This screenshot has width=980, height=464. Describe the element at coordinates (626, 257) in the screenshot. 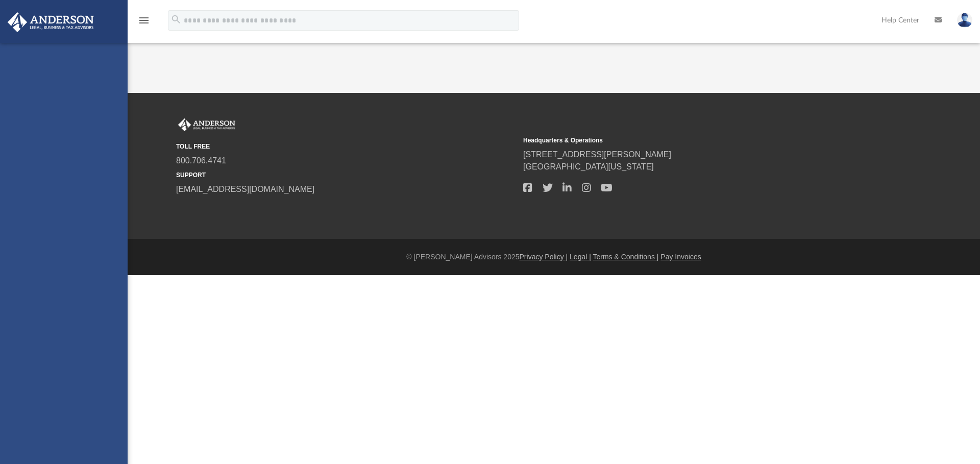

I see `a: Terms & Conditions |` at that location.